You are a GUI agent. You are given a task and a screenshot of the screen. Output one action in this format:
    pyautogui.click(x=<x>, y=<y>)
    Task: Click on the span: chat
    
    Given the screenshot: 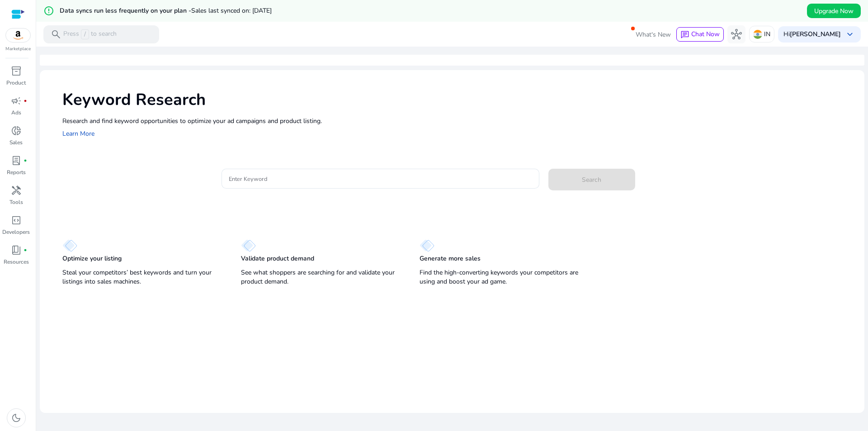 What is the action you would take?
    pyautogui.click(x=684, y=34)
    